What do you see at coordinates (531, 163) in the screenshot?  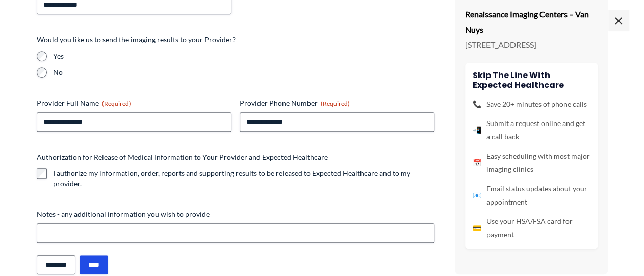 I see `li: Easy scheduling with most major imaging clinics` at bounding box center [531, 163].